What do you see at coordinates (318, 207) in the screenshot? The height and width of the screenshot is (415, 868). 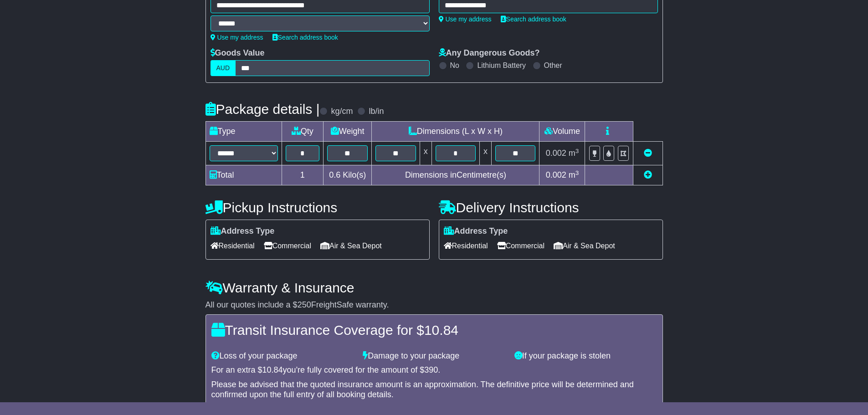 I see `h4: Pickup Instructions` at bounding box center [318, 207].